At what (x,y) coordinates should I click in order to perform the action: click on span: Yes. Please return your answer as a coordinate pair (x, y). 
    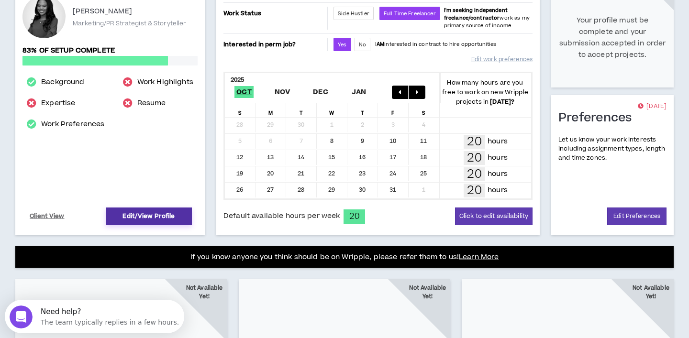
    Looking at the image, I should click on (342, 45).